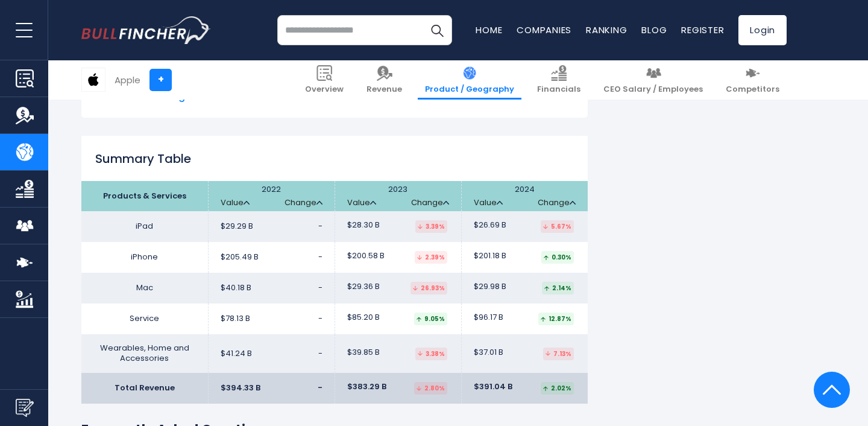 The image size is (868, 426). Describe the element at coordinates (559, 80) in the screenshot. I see `a: Financials` at that location.